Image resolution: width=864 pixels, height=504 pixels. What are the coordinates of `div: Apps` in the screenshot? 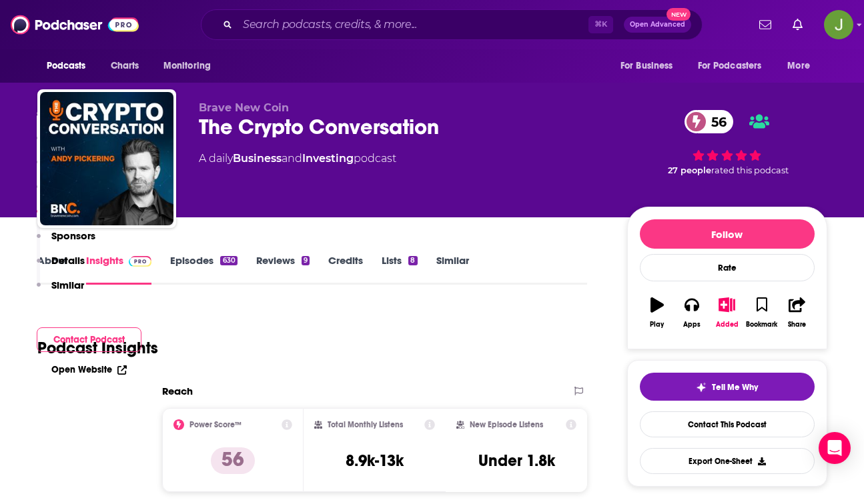 It's located at (692, 325).